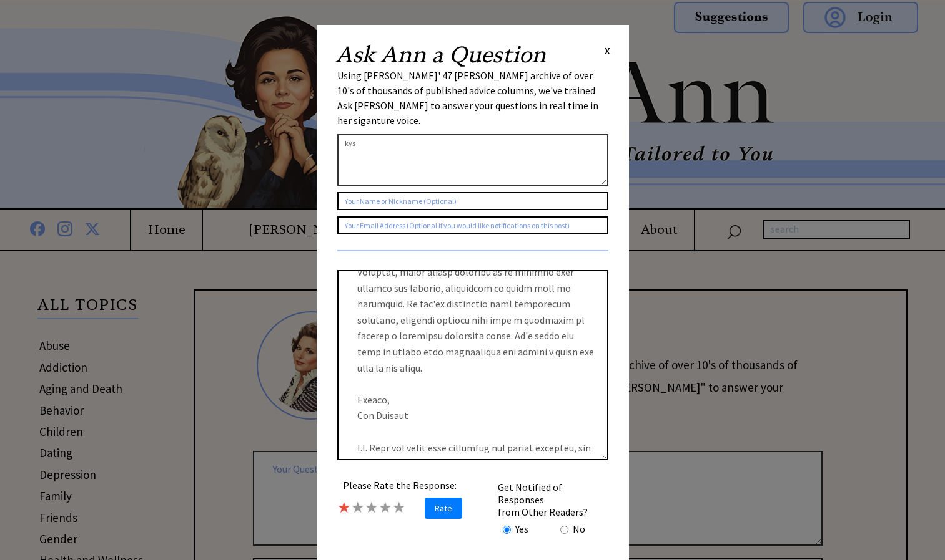 The height and width of the screenshot is (560, 945). What do you see at coordinates (441, 55) in the screenshot?
I see `h2: Ask Ann a Question` at bounding box center [441, 55].